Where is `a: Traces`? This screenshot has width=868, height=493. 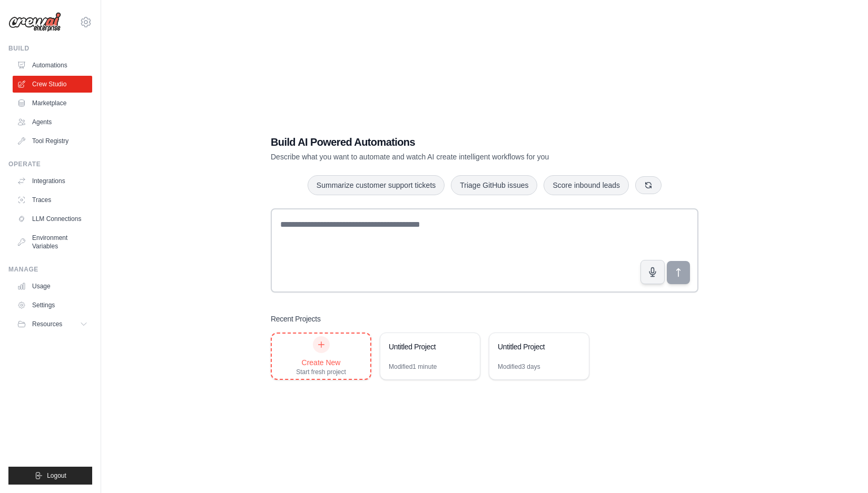 a: Traces is located at coordinates (53, 200).